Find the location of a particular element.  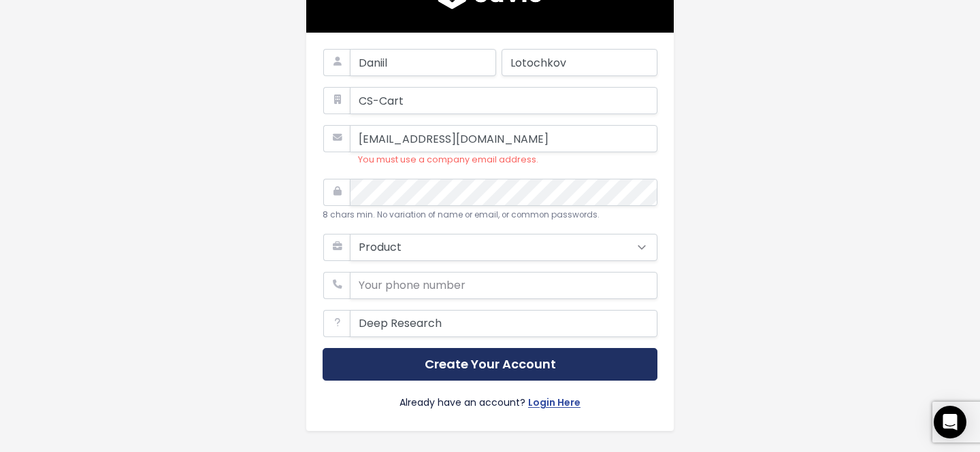

input: Company is located at coordinates (503, 101).